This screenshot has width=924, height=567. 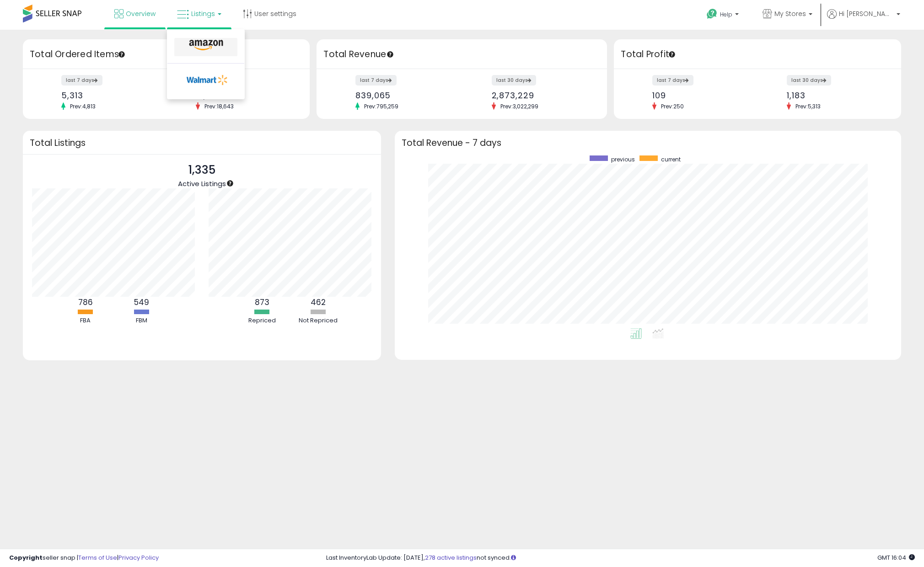 I want to click on div: Repriced, so click(x=262, y=321).